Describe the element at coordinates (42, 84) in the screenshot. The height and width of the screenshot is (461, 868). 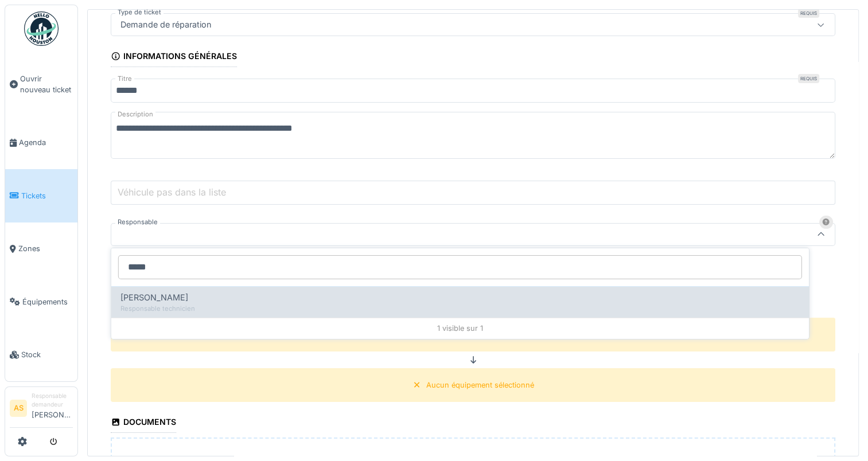
I see `a: Ouvrir nouveau ticket` at that location.